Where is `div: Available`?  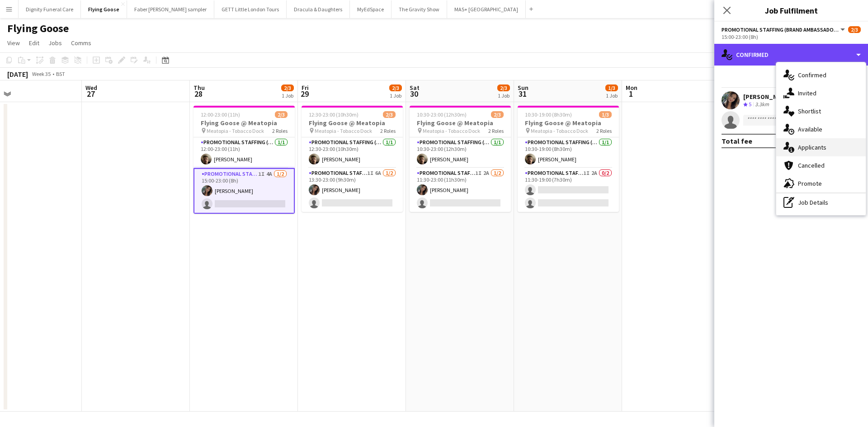 div: Available is located at coordinates (821, 130).